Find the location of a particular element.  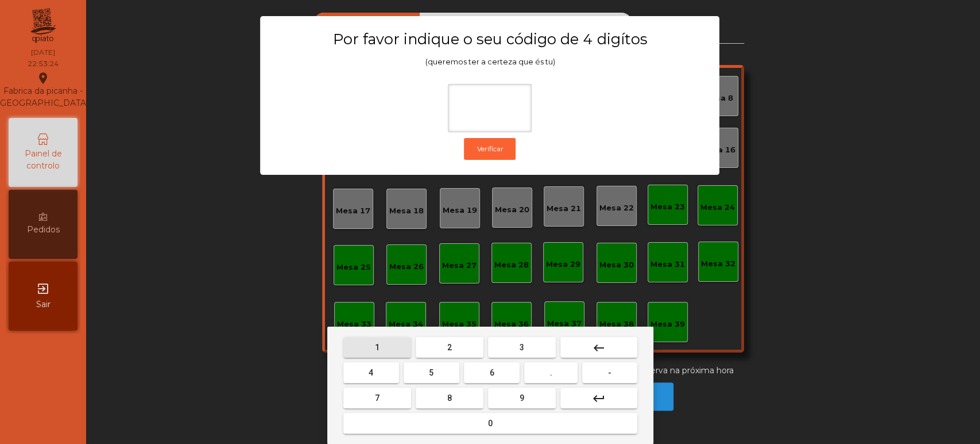

button: 7 is located at coordinates (377, 398).